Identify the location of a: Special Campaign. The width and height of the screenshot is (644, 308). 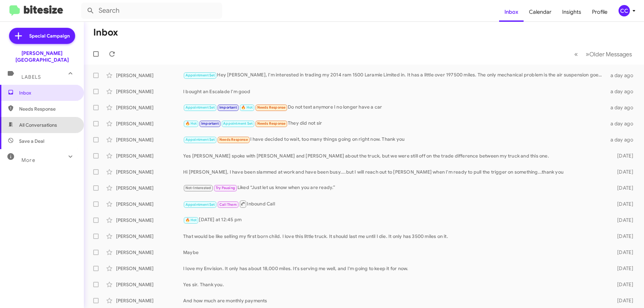
(42, 36).